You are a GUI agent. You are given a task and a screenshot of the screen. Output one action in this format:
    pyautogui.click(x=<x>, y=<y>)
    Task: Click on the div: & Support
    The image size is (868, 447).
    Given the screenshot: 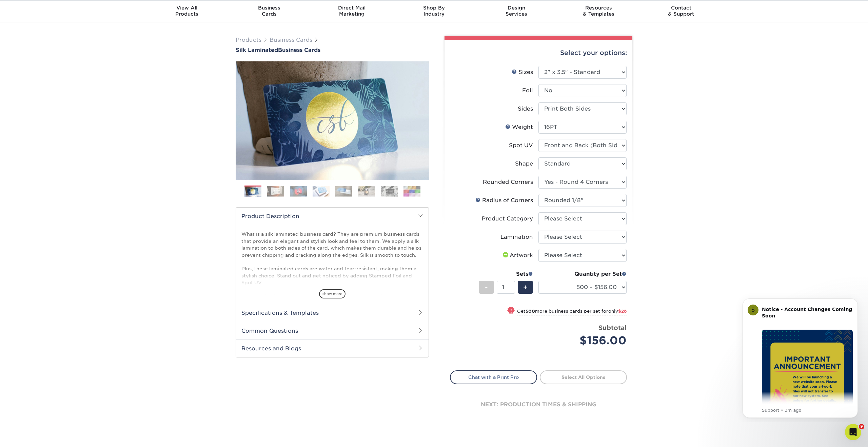 What is the action you would take?
    pyautogui.click(x=681, y=11)
    